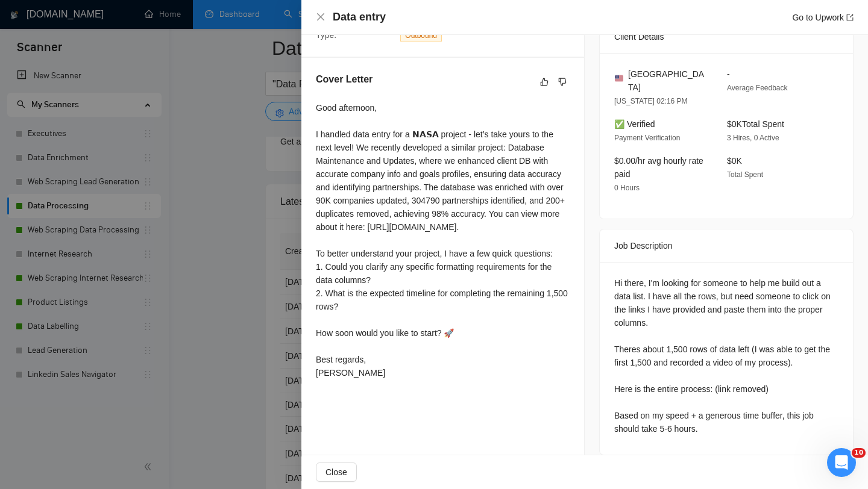 This screenshot has width=868, height=489. Describe the element at coordinates (421, 35) in the screenshot. I see `span: Outbound` at that location.